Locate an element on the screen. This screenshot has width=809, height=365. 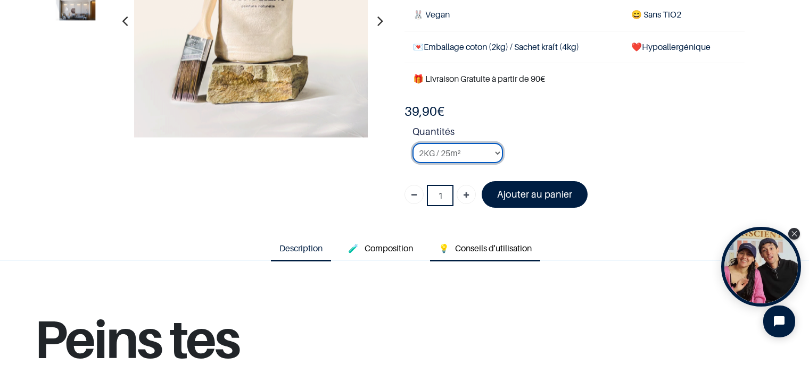
span: Conseils d'utilisation is located at coordinates (493, 248).